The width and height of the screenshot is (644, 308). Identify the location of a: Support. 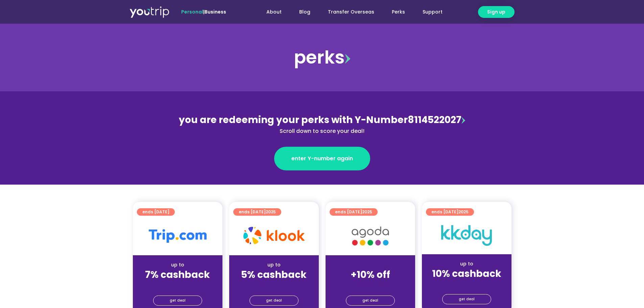
(432, 12).